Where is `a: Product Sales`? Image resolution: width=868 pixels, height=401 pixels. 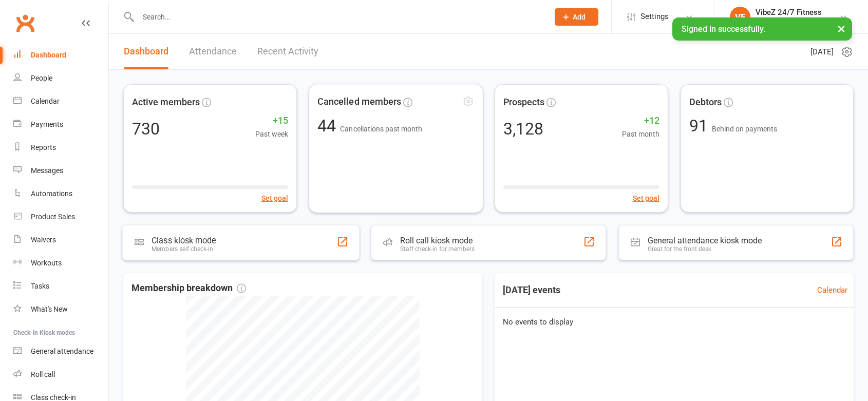 a: Product Sales is located at coordinates (61, 216).